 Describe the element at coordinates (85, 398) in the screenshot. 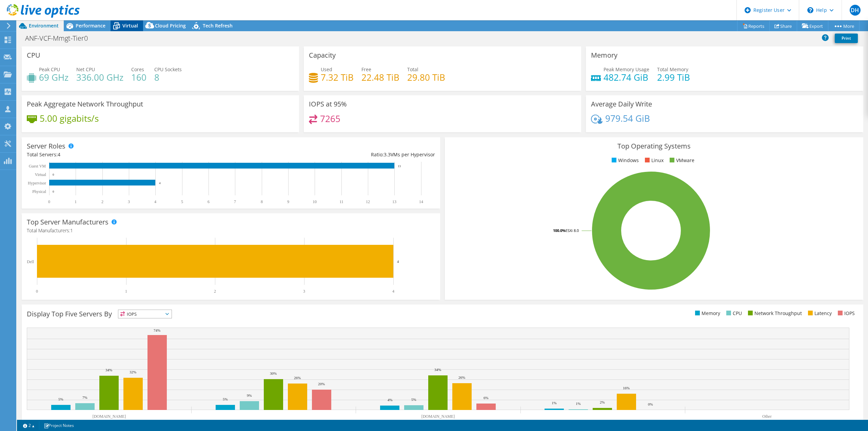

I see `text: 7%` at that location.